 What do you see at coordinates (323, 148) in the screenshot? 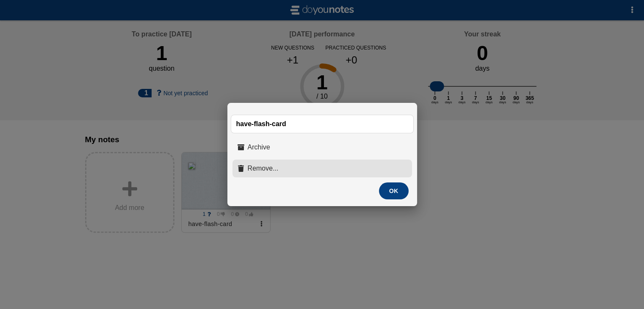
I see `button: Archive` at bounding box center [323, 148].